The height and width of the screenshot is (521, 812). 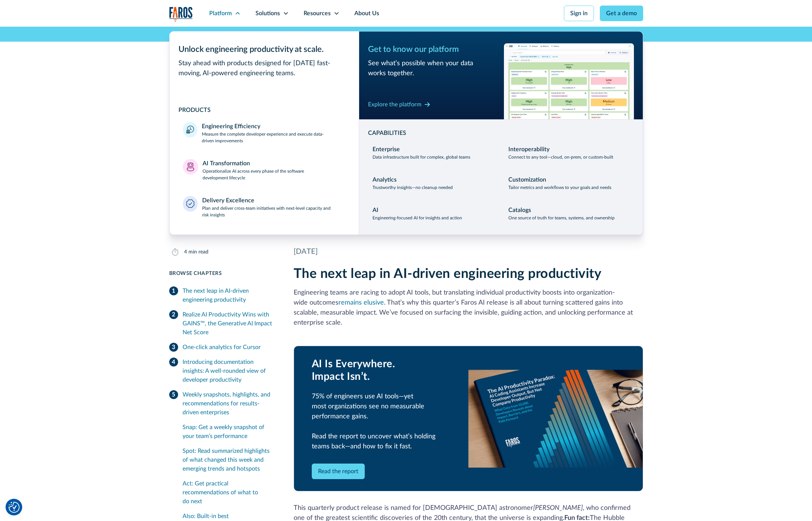 What do you see at coordinates (433, 213) in the screenshot?
I see `a: AIEngineering-focused AI for insights and action` at bounding box center [433, 213].